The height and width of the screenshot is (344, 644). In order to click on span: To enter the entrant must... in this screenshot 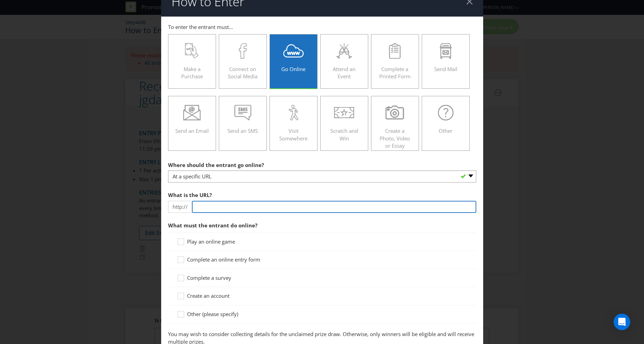, I will do `click(200, 27)`.